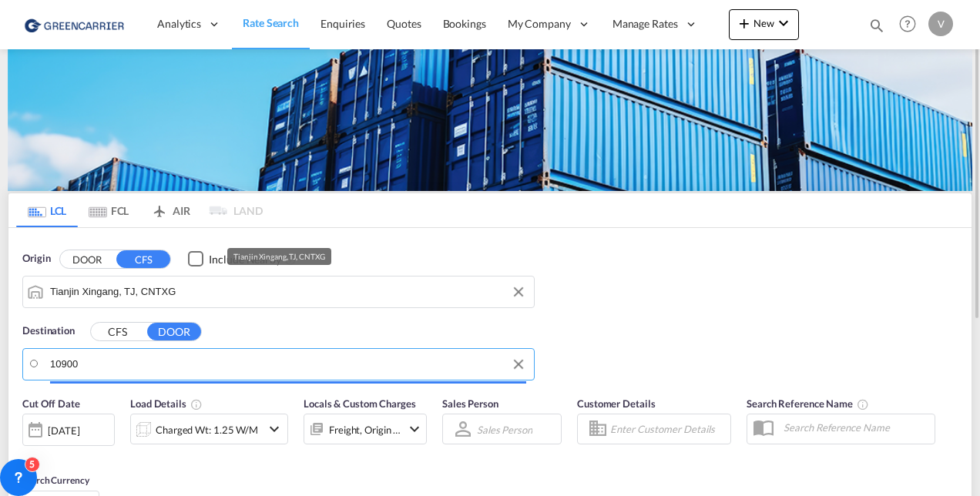 The width and height of the screenshot is (980, 496). What do you see at coordinates (470, 404) in the screenshot?
I see `span: Sales Person` at bounding box center [470, 404].